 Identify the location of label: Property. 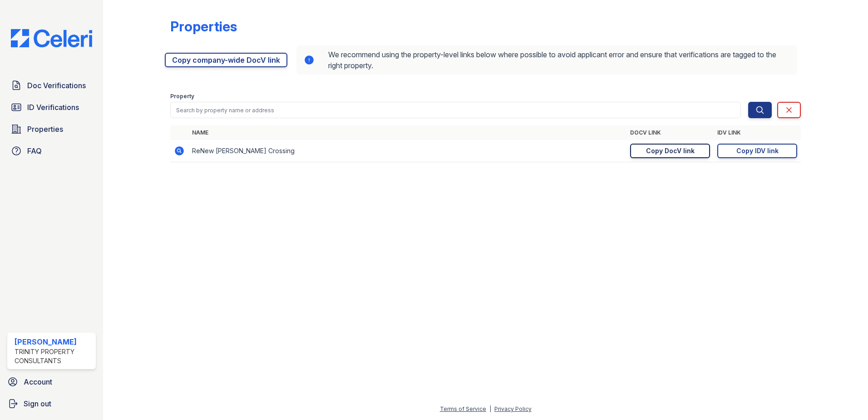
(182, 97).